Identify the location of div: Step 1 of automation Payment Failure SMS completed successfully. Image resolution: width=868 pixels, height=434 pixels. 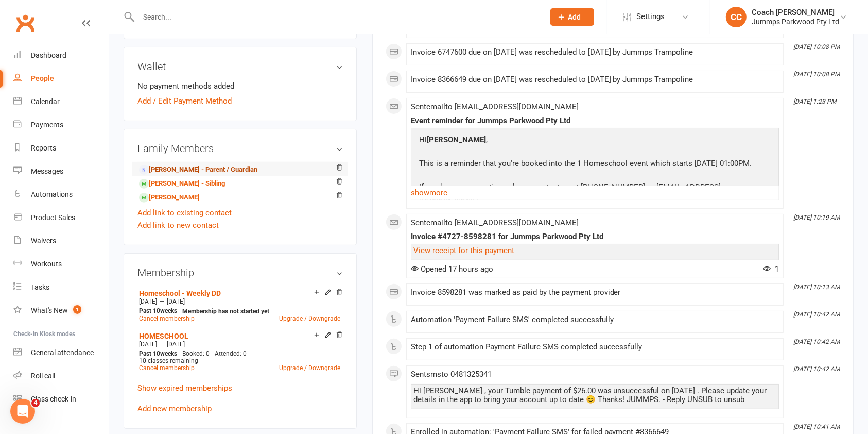
(595, 347).